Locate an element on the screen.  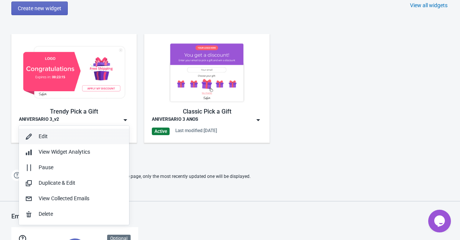
div: Classic Pick a Gift is located at coordinates (207, 112).